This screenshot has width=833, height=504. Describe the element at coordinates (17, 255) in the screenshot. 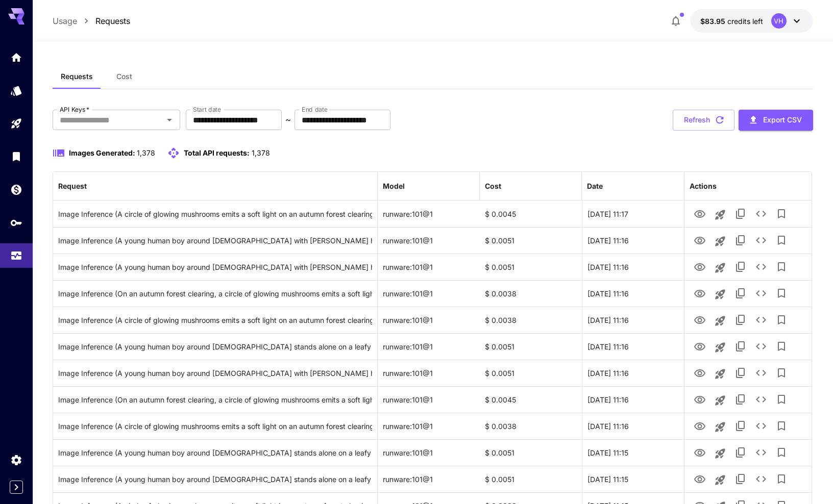

I see `div: Usage` at that location.